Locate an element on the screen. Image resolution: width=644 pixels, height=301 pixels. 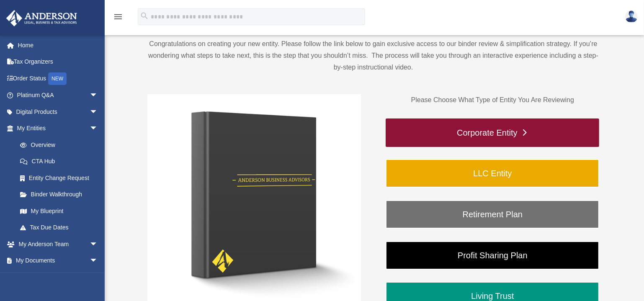
a: Profit Sharing Plan is located at coordinates (493, 256).